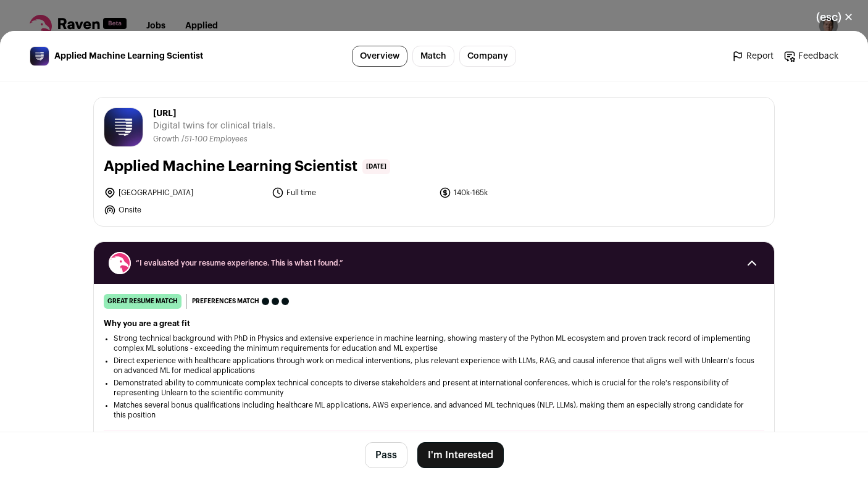 The image size is (868, 478). Describe the element at coordinates (434, 324) in the screenshot. I see `h2: Why you are a great fit` at that location.